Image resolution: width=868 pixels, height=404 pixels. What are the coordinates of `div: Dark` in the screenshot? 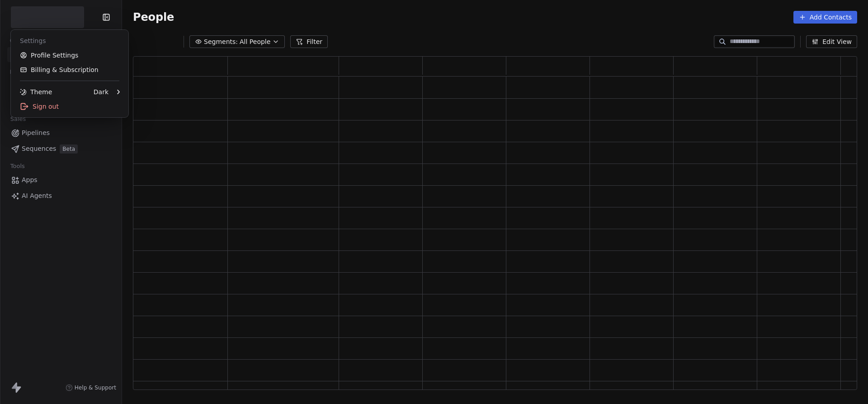 It's located at (101, 92).